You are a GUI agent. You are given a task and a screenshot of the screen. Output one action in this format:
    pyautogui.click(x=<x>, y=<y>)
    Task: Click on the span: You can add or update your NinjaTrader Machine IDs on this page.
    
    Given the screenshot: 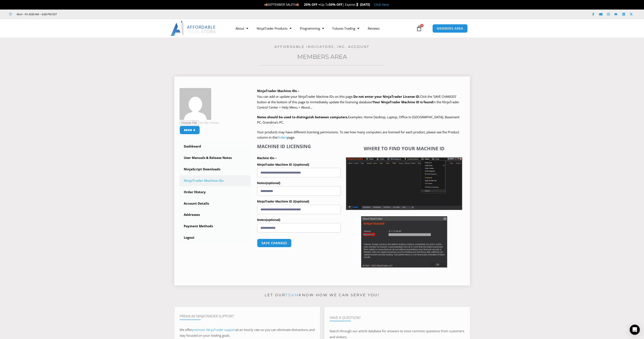 What is the action you would take?
    pyautogui.click(x=305, y=96)
    